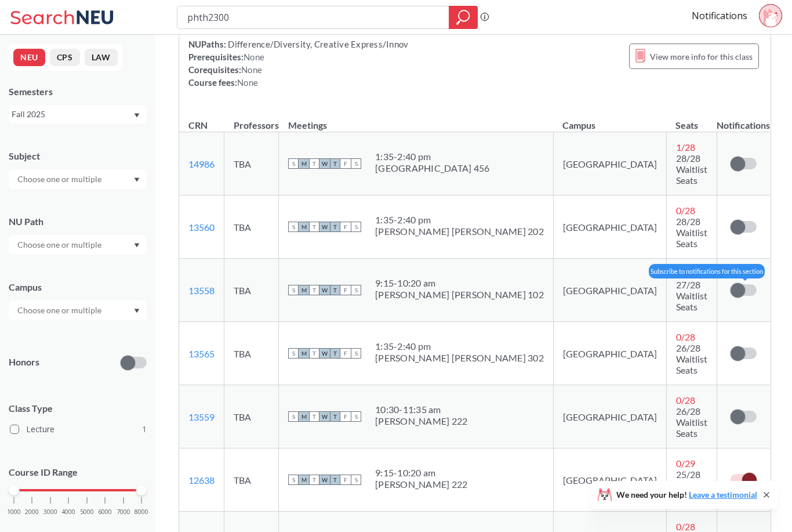 This screenshot has height=532, width=792. I want to click on span: 1000, so click(14, 511).